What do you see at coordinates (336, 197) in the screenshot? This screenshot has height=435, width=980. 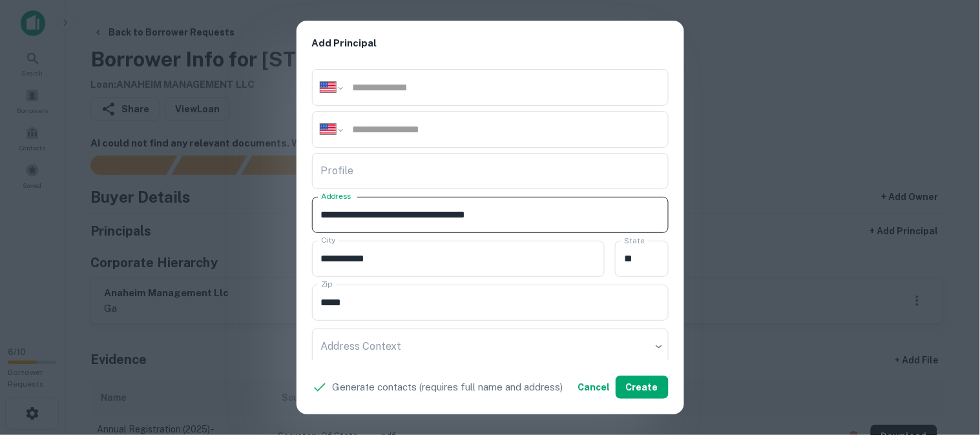 I see `label: Address` at bounding box center [336, 197].